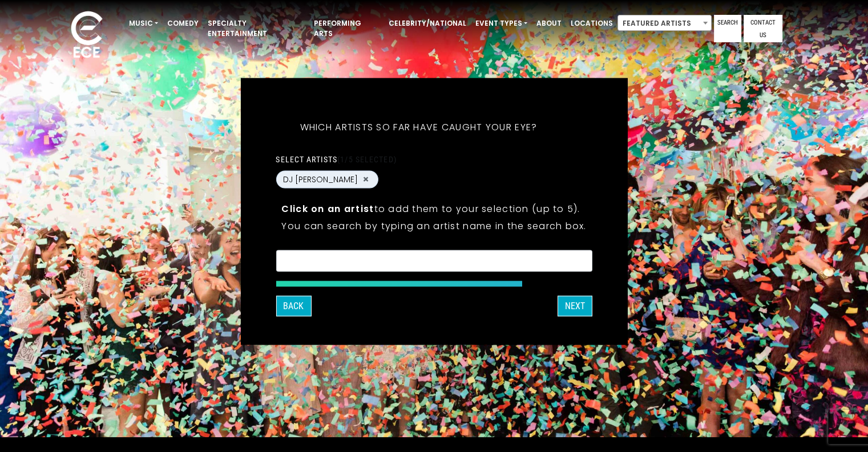  I want to click on strong: Click on an artist, so click(328, 208).